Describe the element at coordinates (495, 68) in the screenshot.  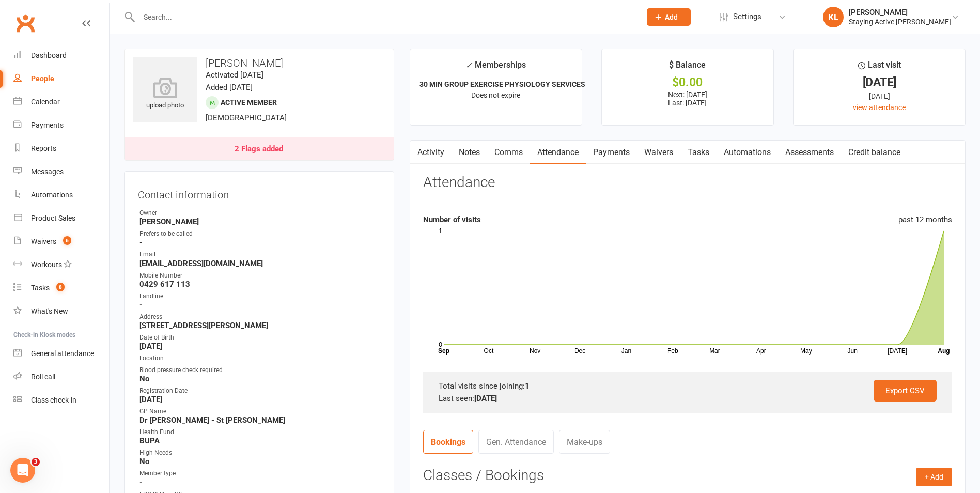
I see `div: Memberships` at that location.